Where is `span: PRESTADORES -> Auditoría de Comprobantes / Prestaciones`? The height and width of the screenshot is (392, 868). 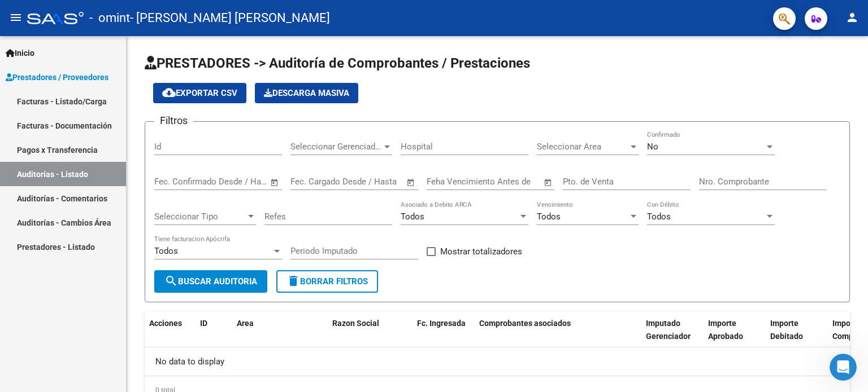 span: PRESTADORES -> Auditoría de Comprobantes / Prestaciones is located at coordinates (338, 64).